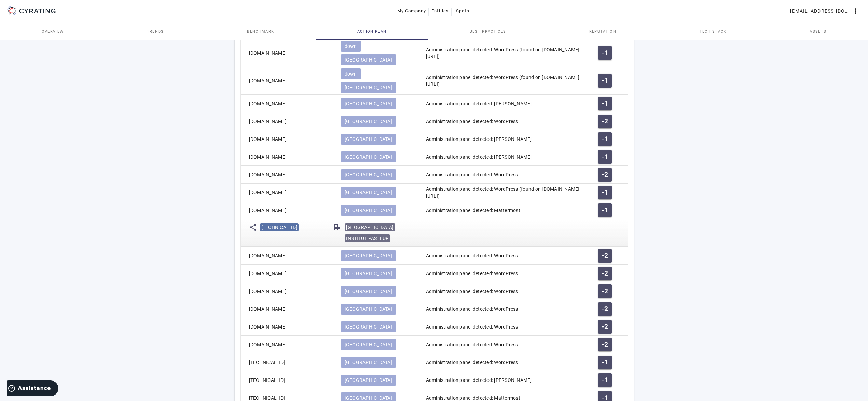  I want to click on mat-icon: share, so click(253, 228).